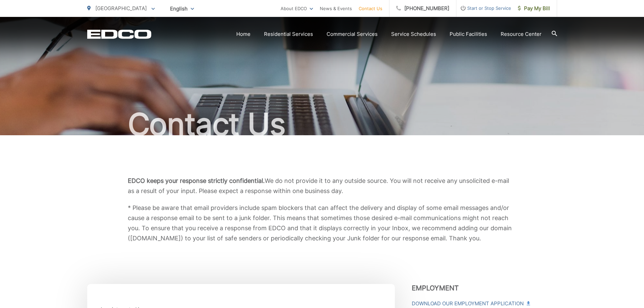 This screenshot has width=644, height=308. I want to click on b: EDCO keeps your response strictly confidential., so click(196, 180).